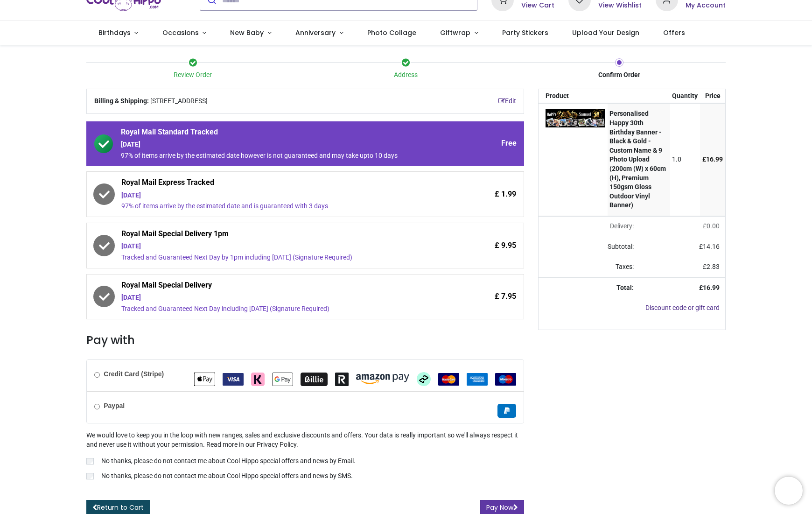  What do you see at coordinates (675, 33) in the screenshot?
I see `span: Offers` at bounding box center [675, 33].